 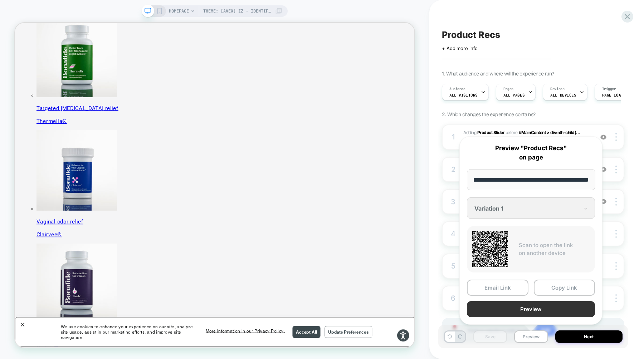 I want to click on button: Copy Link, so click(x=564, y=287).